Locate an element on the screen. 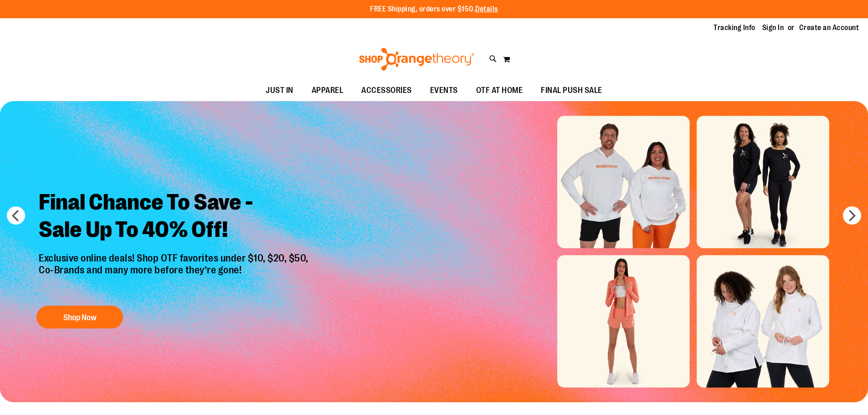 The height and width of the screenshot is (415, 868). a: FINAL PUSH SALE is located at coordinates (571, 91).